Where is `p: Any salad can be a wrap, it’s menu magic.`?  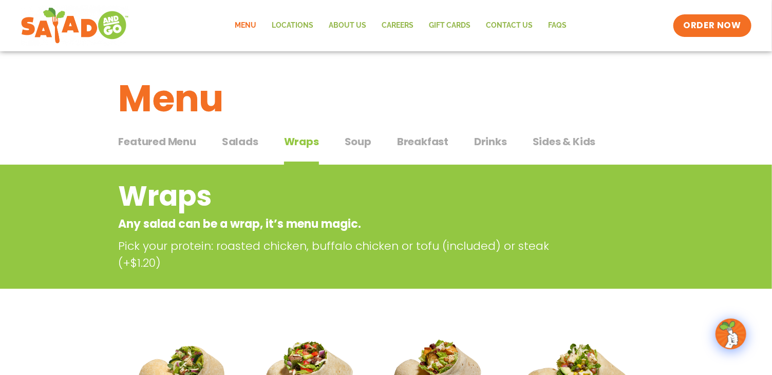
p: Any salad can be a wrap, it’s menu magic. is located at coordinates (344, 224).